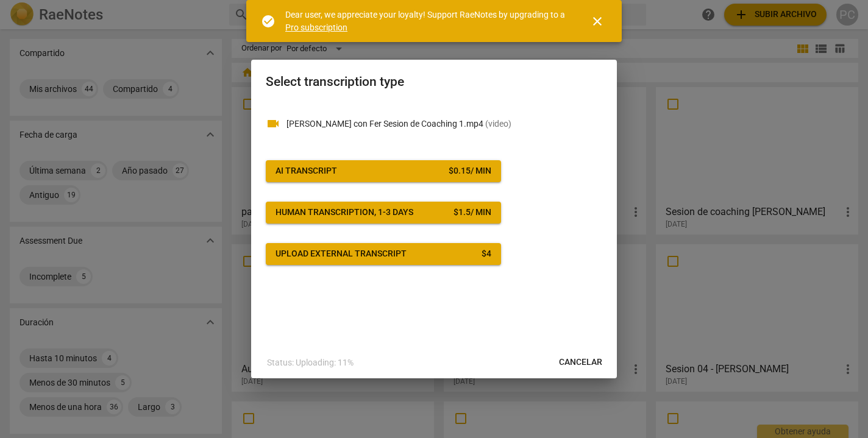  What do you see at coordinates (317, 27) in the screenshot?
I see `a: Pro subscription` at bounding box center [317, 27].